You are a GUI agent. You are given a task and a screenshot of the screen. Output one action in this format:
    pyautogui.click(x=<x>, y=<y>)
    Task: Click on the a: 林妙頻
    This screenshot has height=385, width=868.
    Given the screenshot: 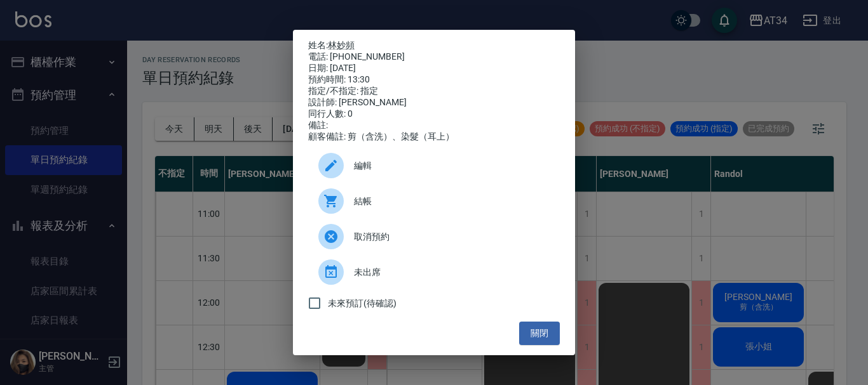 What is the action you would take?
    pyautogui.click(x=341, y=45)
    